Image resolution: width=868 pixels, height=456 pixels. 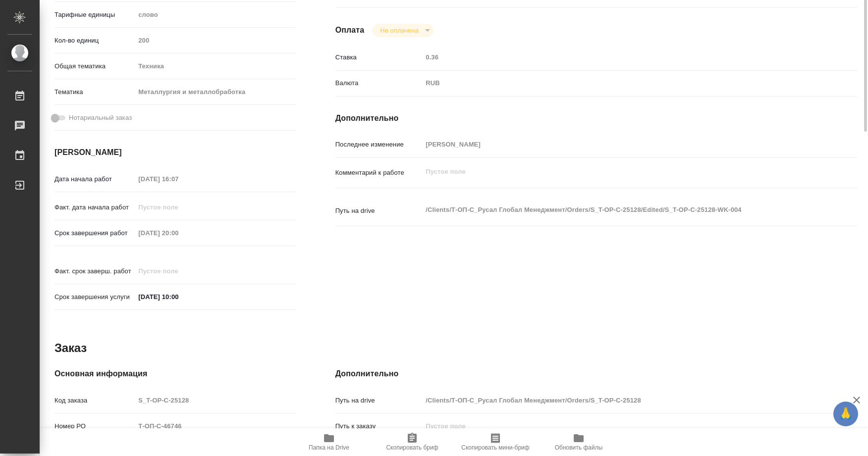 I want to click on h4: Оплата, so click(x=350, y=30).